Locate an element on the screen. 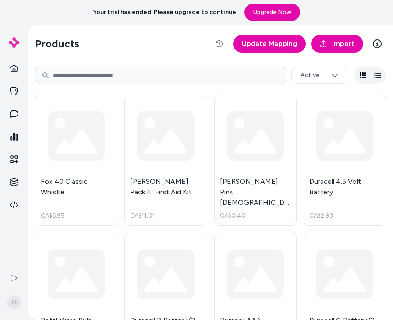 Image resolution: width=393 pixels, height=320 pixels. h2: Products is located at coordinates (57, 44).